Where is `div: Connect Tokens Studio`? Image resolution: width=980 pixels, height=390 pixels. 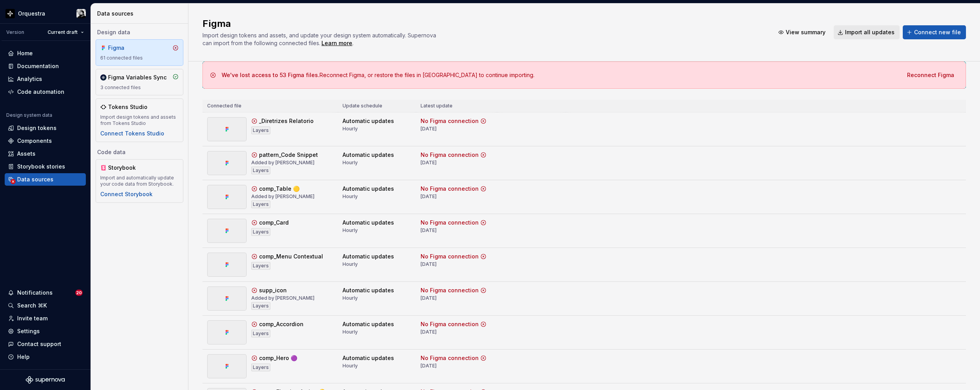 div: Connect Tokens Studio is located at coordinates (132, 133).